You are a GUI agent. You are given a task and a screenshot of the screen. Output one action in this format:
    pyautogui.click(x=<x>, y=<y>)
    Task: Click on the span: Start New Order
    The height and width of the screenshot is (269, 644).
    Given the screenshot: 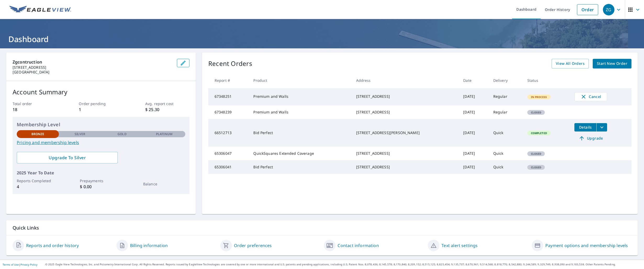 What is the action you would take?
    pyautogui.click(x=612, y=64)
    